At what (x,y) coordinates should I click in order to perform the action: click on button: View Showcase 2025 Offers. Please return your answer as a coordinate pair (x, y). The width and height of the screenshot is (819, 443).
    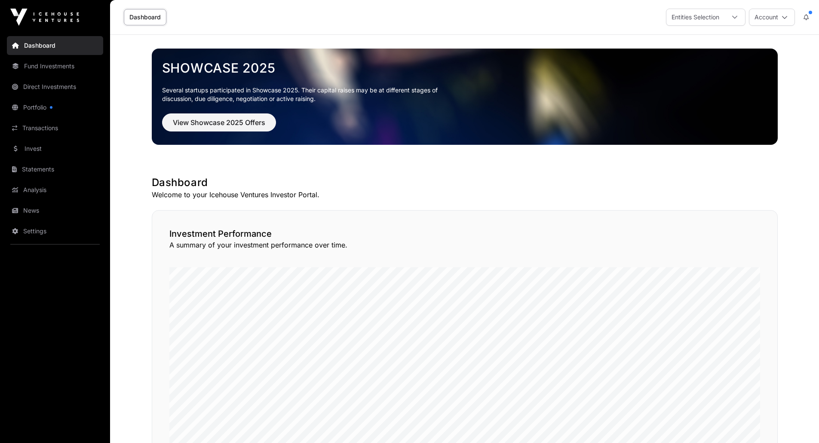
    Looking at the image, I should click on (219, 122).